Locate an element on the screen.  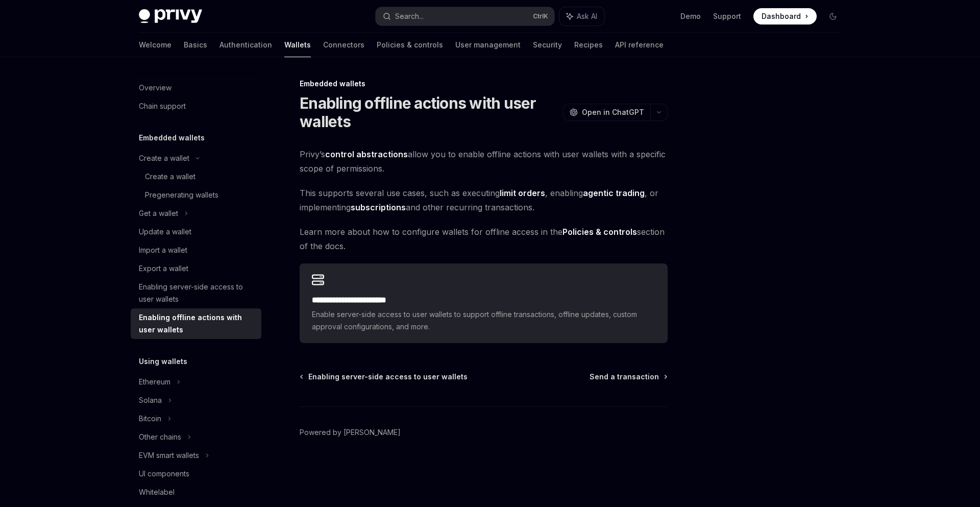
a: UI components is located at coordinates (196, 474).